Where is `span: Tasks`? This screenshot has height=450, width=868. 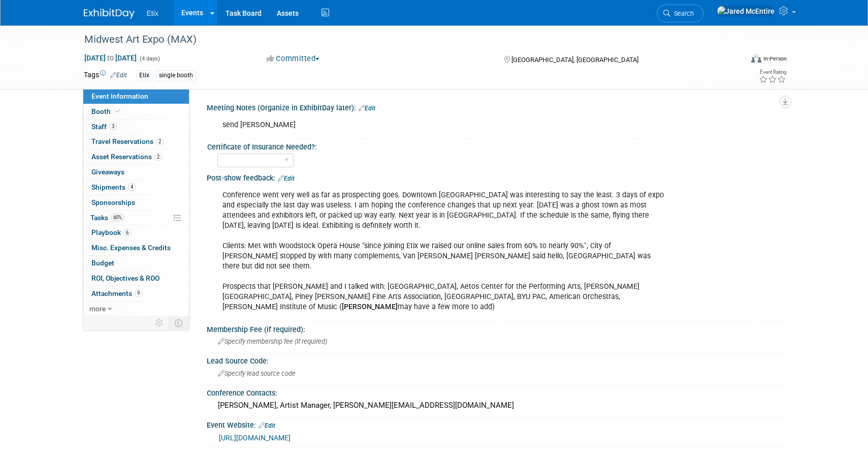
span: Tasks is located at coordinates (107, 218).